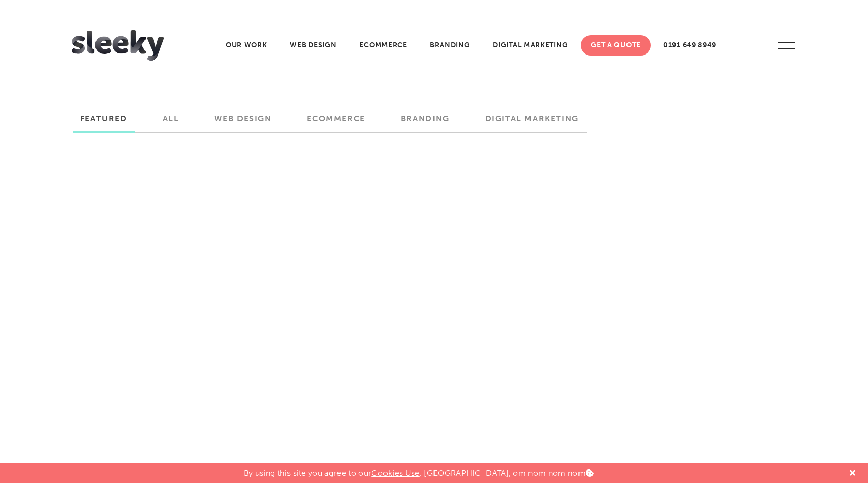 Image resolution: width=868 pixels, height=483 pixels. I want to click on label: Ecommerce, so click(335, 122).